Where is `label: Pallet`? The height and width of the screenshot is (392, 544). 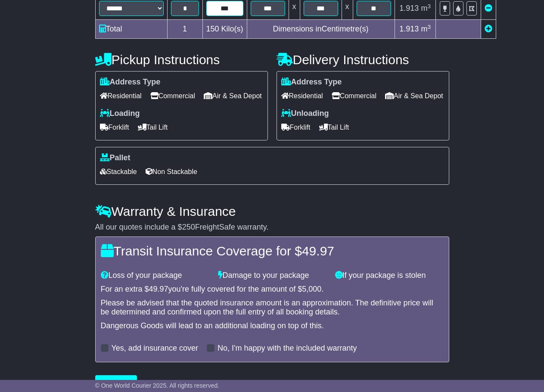
label: Pallet is located at coordinates (115, 158).